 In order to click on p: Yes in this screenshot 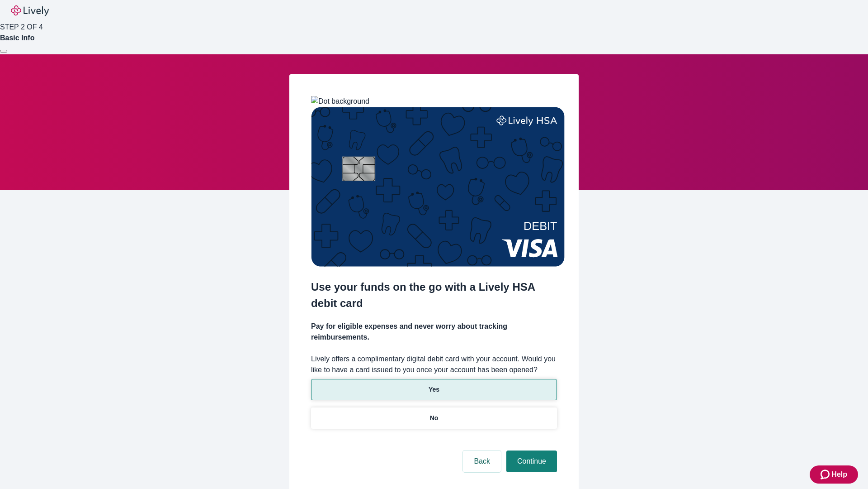, I will do `click(434, 389)`.